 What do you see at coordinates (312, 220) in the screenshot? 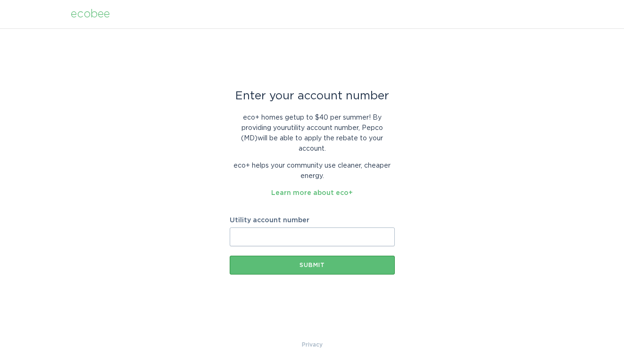
I see `label: Utility account number` at bounding box center [312, 220].